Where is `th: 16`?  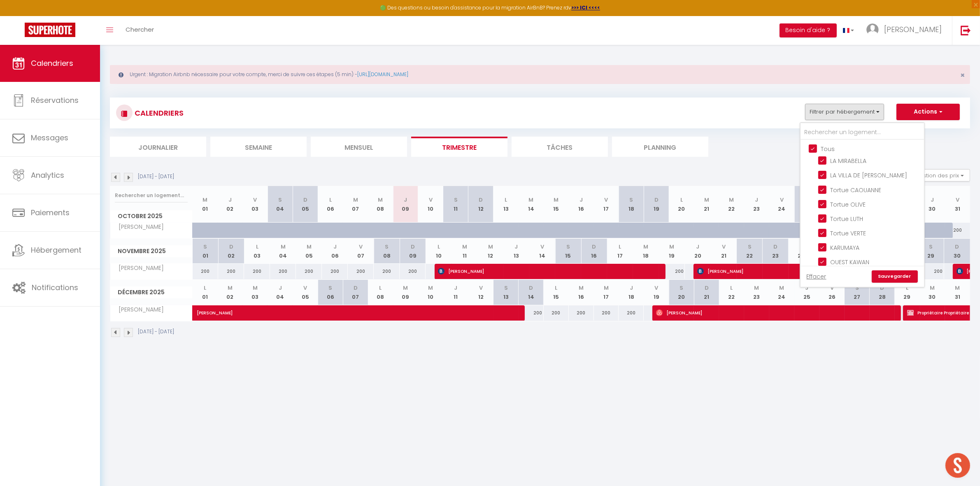
th: 16 is located at coordinates (581, 293).